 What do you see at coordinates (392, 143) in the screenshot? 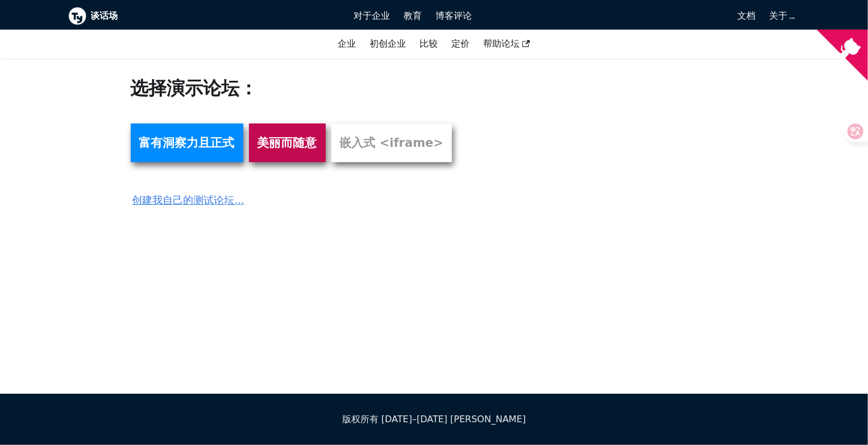
I see `a: 嵌入式 <iframe>` at bounding box center [392, 143].